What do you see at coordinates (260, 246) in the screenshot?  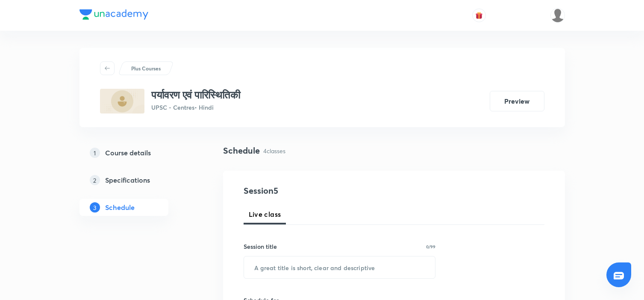 I see `h6: Session title` at bounding box center [260, 246].